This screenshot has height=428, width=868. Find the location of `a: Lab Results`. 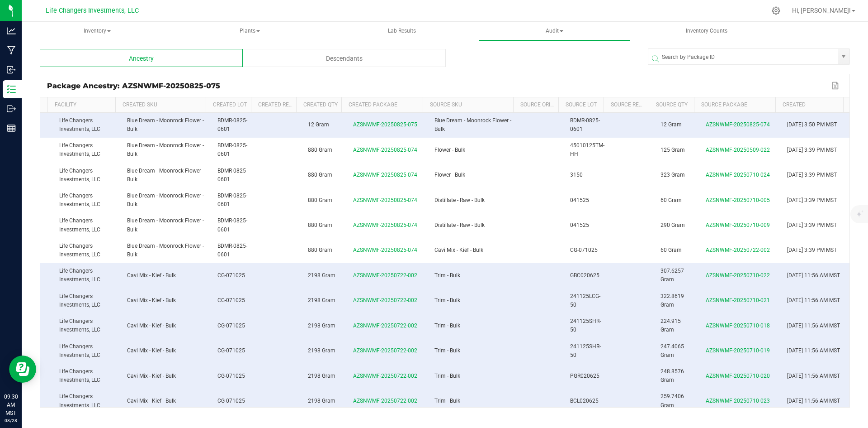

a: Lab Results is located at coordinates (402, 31).